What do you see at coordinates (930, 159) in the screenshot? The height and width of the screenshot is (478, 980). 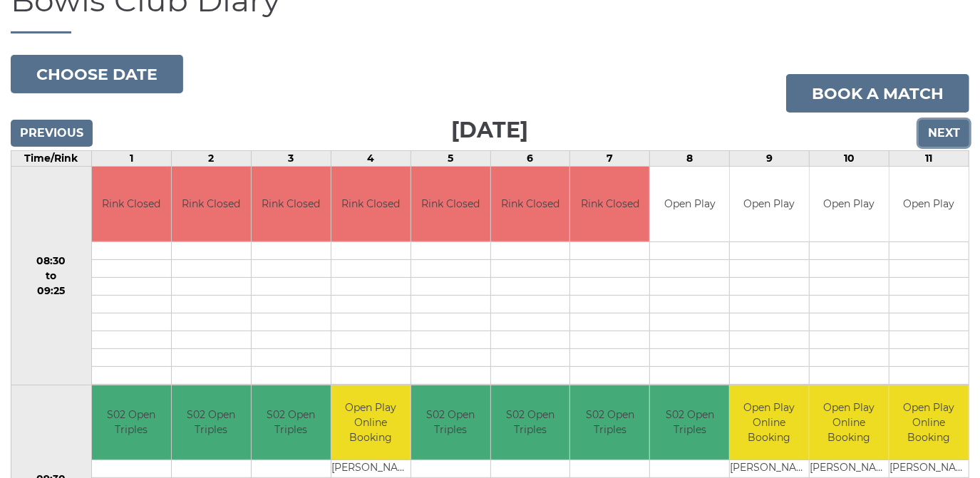 I see `td: 11` at bounding box center [930, 159].